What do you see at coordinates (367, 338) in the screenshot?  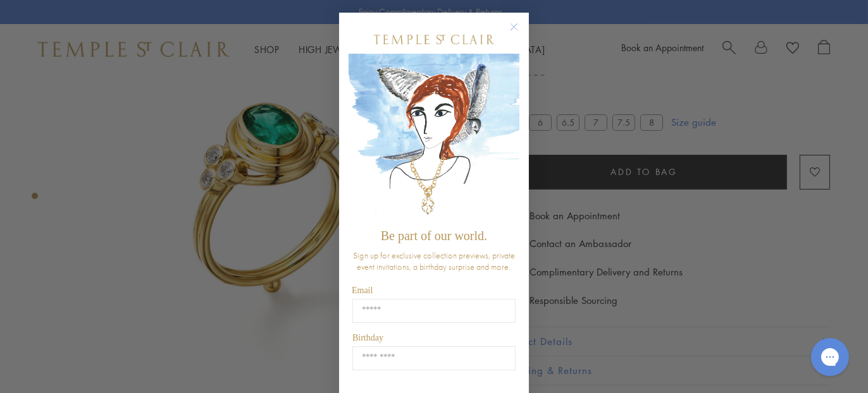 I see `span: Birthday` at bounding box center [367, 338].